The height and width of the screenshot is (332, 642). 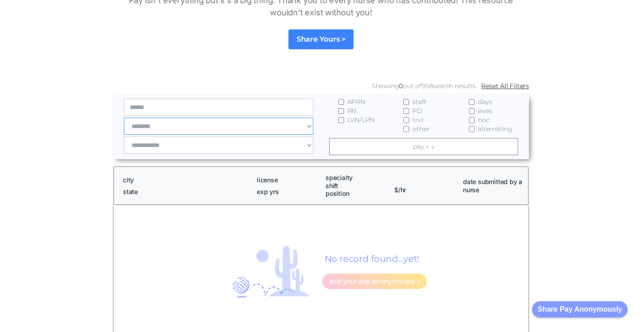 I want to click on input: eves, so click(x=471, y=111).